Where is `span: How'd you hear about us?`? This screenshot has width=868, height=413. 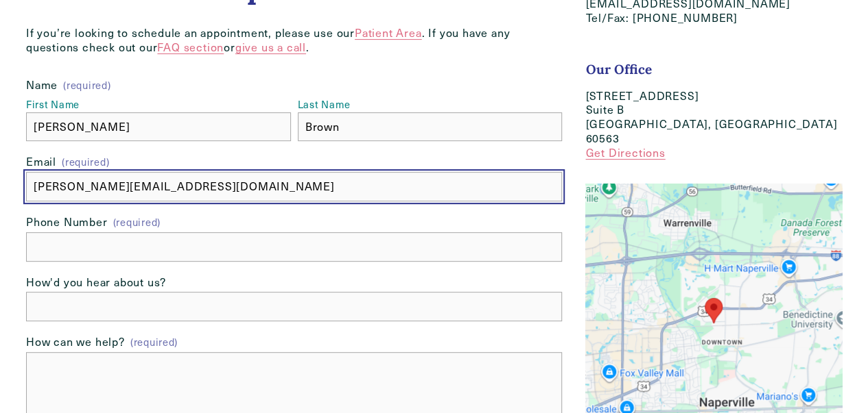
span: How'd you hear about us? is located at coordinates (96, 282).